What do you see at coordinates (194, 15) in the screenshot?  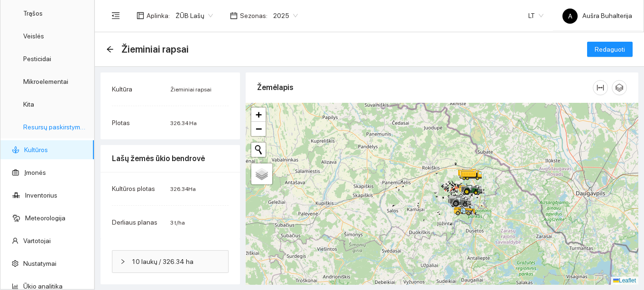 I see `span: ŽŪB Lašų` at bounding box center [194, 15].